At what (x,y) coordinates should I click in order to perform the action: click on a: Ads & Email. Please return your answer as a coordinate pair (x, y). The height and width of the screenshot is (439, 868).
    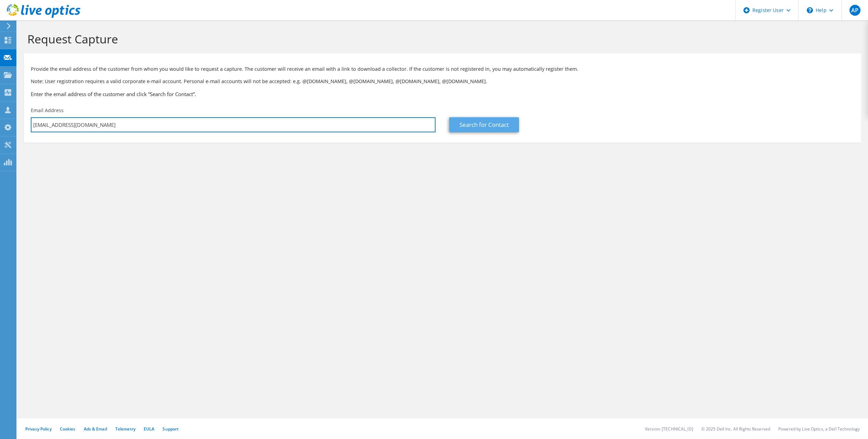
    Looking at the image, I should click on (96, 429).